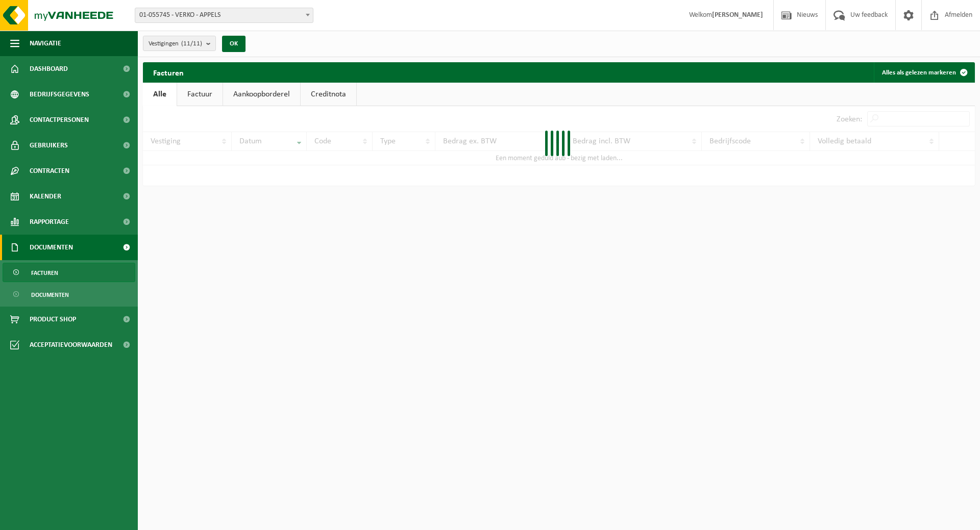 The height and width of the screenshot is (530, 980). I want to click on a: Facturen, so click(69, 273).